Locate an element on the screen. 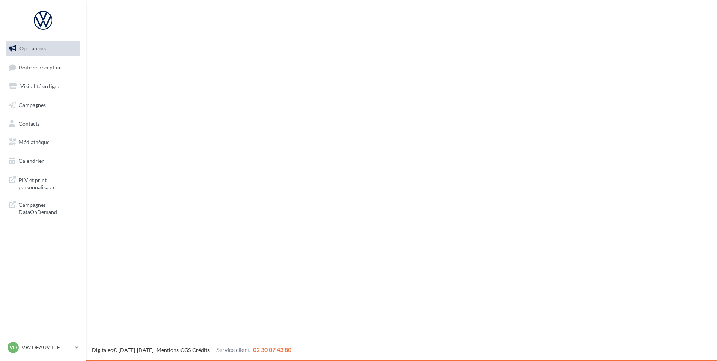 This screenshot has height=361, width=717. a: Mentions is located at coordinates (167, 349).